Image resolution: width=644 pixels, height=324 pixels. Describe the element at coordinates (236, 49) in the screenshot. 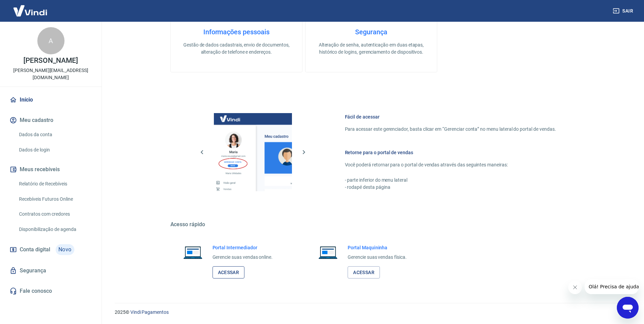

I see `p: Gestão de dados cadastrais, envio de documentos, alteração de telefone e endereços.` at that location.